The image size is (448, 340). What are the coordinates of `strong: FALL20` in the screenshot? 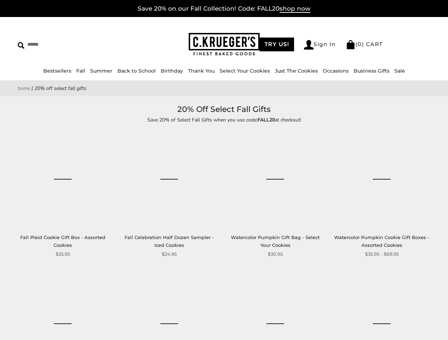 It's located at (266, 120).